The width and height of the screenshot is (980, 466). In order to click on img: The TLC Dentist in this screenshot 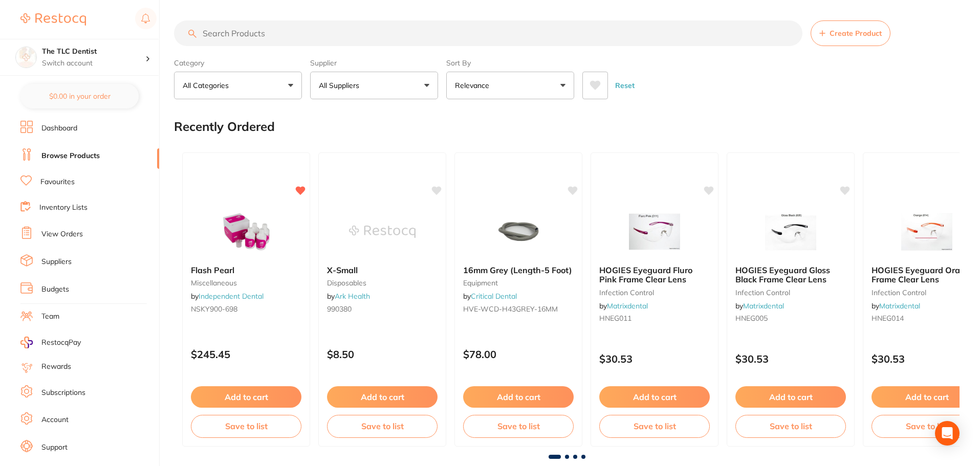, I will do `click(26, 57)`.